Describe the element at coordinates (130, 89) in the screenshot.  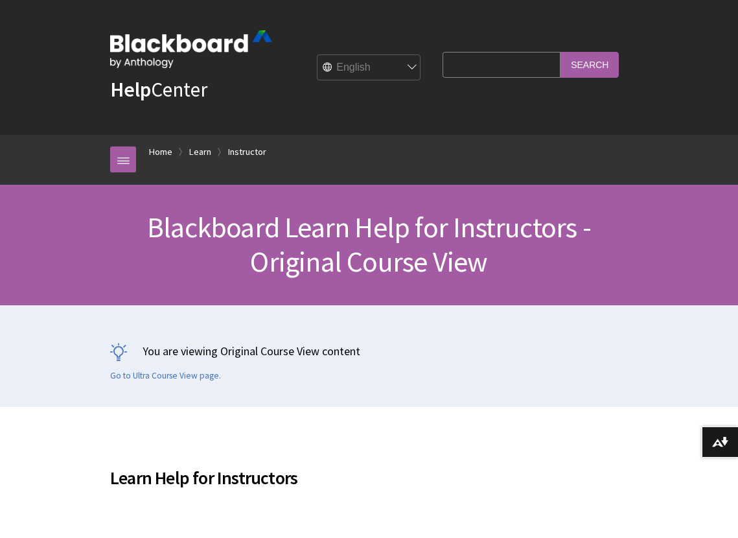
I see `strong: Help` at that location.